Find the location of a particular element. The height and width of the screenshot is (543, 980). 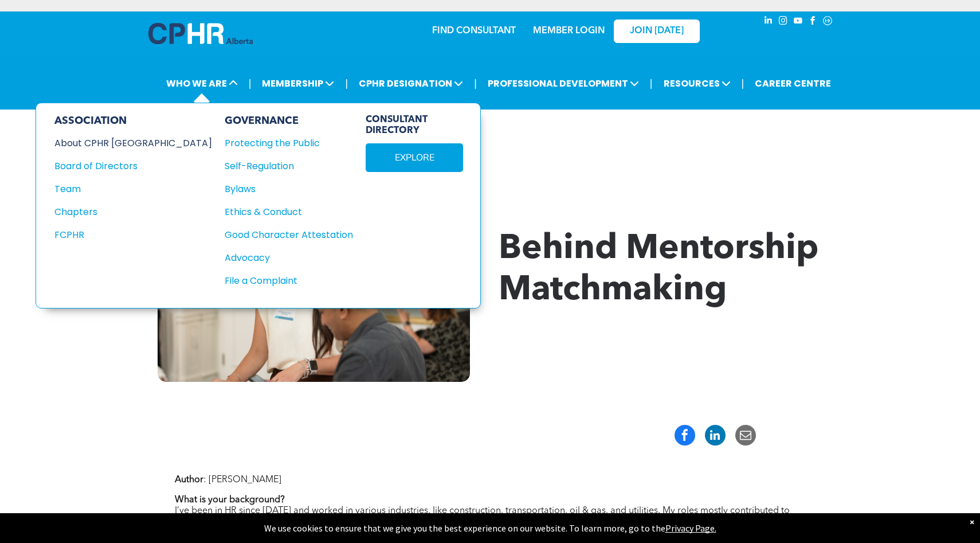

a: Self-Regulation is located at coordinates (289, 166).